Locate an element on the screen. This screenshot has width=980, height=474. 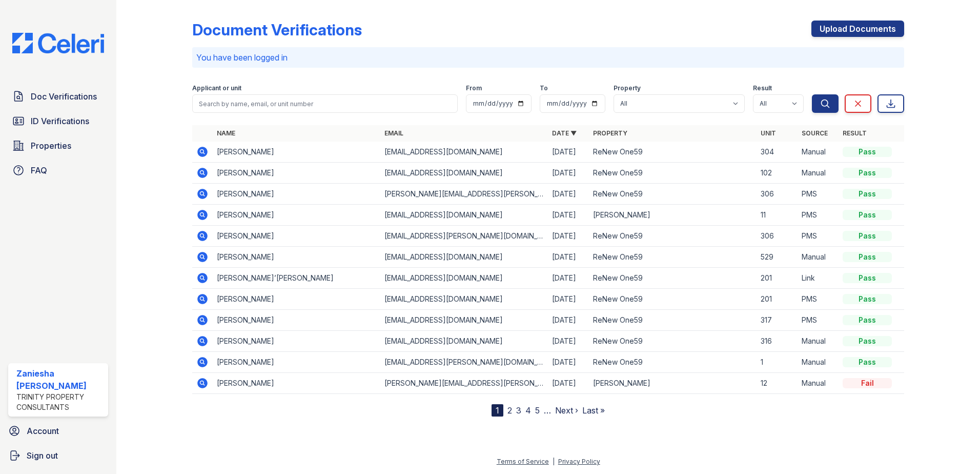
label: Property is located at coordinates (627, 88).